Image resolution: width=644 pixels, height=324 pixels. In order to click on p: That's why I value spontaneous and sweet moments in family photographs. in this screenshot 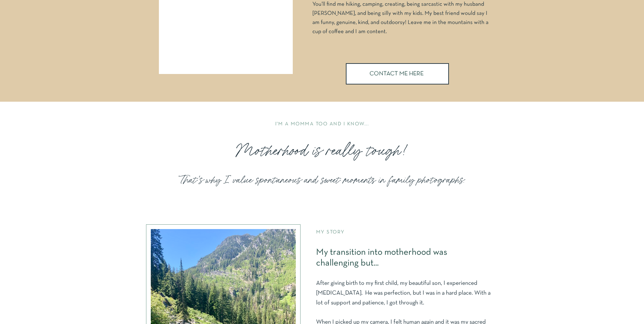, I will do `click(322, 181)`.